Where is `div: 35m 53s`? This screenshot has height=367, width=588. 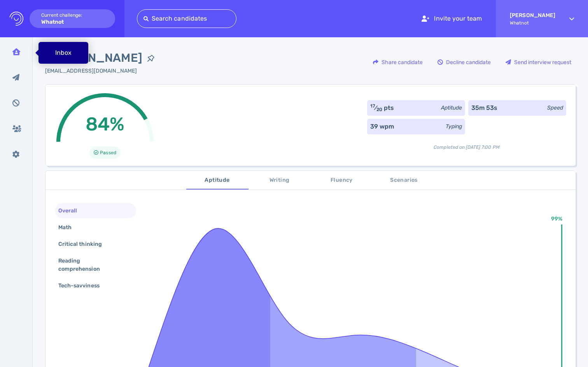 div: 35m 53s is located at coordinates (484, 108).